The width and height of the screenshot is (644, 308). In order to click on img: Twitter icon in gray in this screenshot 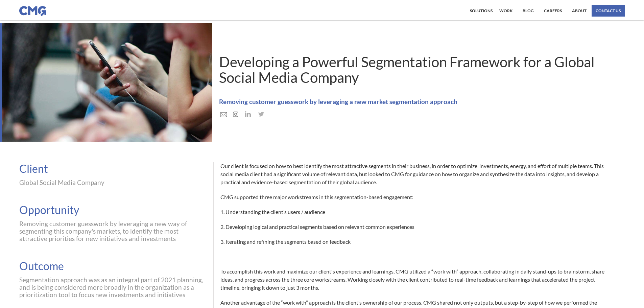, I will do `click(261, 114)`.